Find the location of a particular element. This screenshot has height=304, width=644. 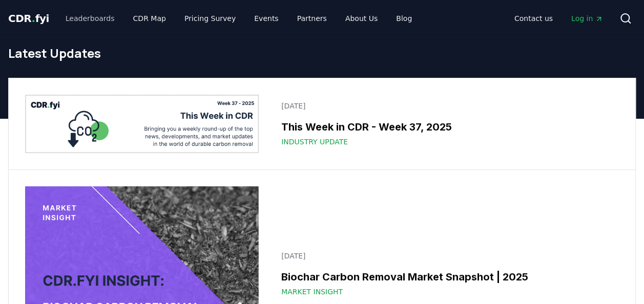

a: Contact us is located at coordinates (534, 18).